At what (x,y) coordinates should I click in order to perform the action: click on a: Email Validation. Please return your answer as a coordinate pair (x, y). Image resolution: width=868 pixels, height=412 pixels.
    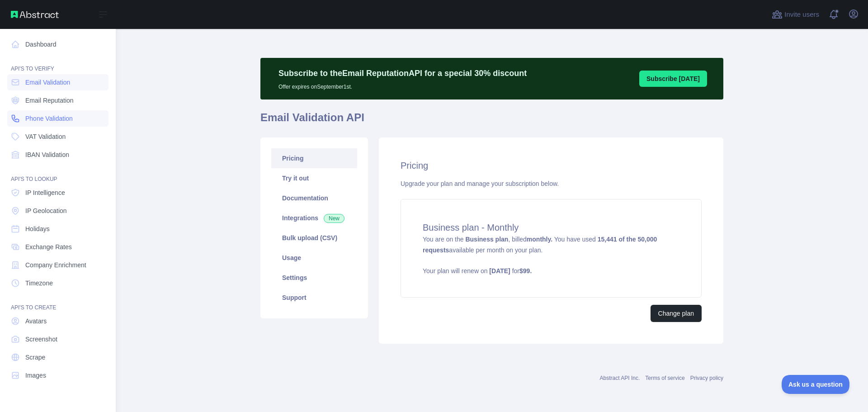
    Looking at the image, I should click on (58, 82).